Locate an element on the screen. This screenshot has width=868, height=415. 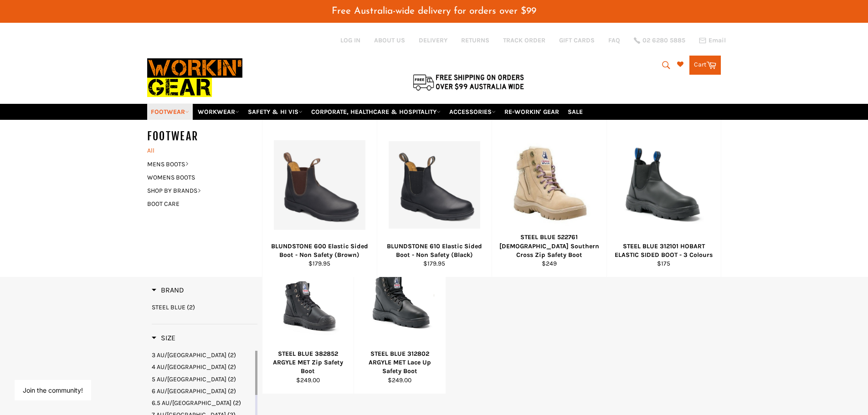
a: 02 6280 5885 is located at coordinates (660, 40).